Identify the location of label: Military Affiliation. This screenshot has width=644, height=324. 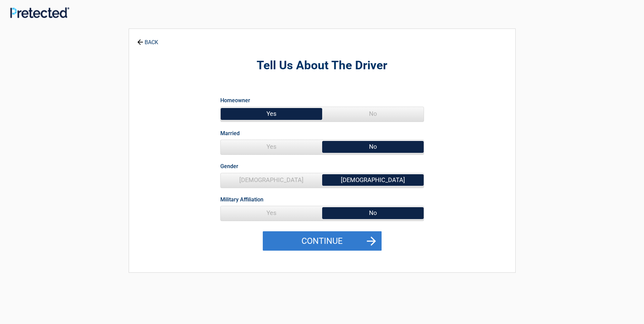
(242, 199).